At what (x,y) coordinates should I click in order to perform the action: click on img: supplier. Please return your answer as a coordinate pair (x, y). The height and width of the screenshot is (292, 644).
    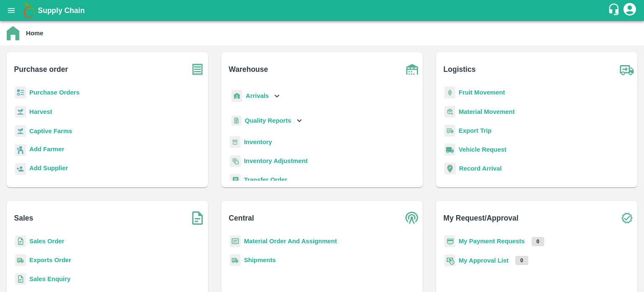
    Looking at the image, I should click on (21, 169).